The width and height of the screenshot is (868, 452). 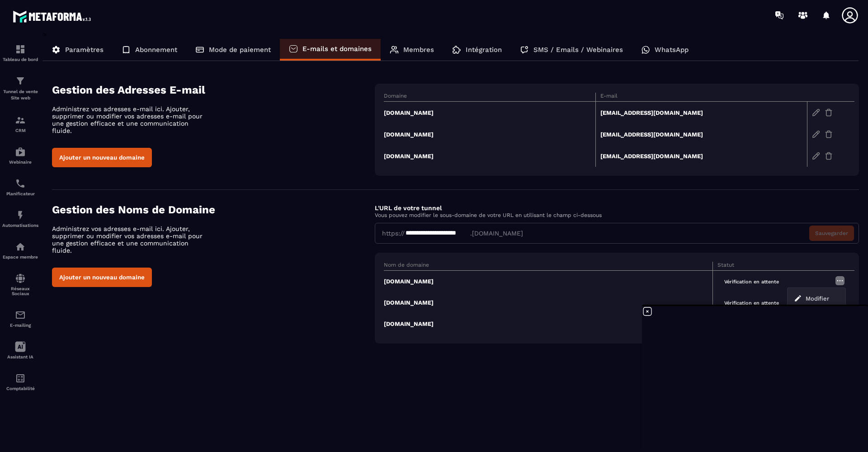 I want to click on th: Nom de domaine, so click(x=548, y=267).